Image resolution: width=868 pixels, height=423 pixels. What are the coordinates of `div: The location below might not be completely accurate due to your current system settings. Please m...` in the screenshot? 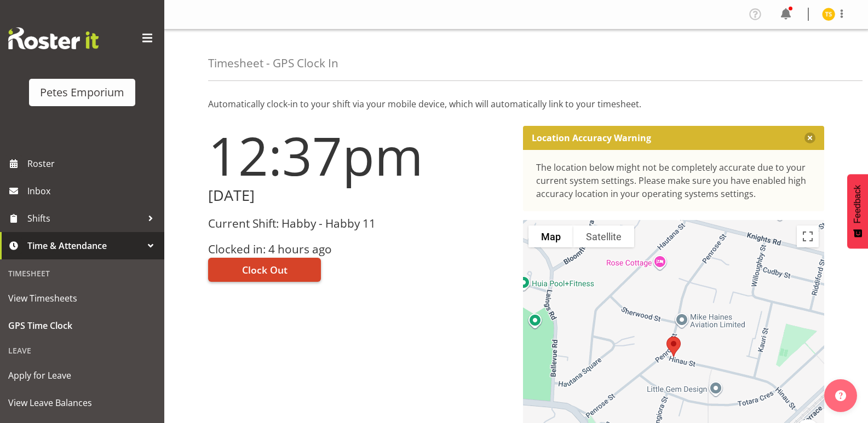 It's located at (674, 180).